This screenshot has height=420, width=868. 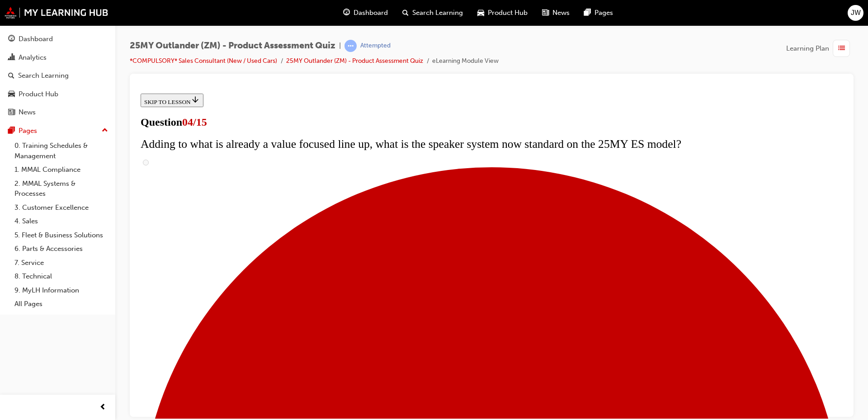 What do you see at coordinates (43, 76) in the screenshot?
I see `div: Search Learning` at bounding box center [43, 76].